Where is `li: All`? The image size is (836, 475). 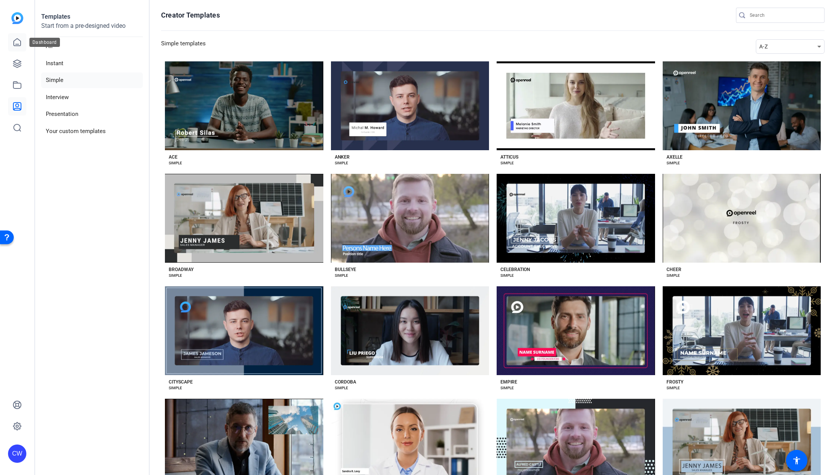 li: All is located at coordinates (92, 46).